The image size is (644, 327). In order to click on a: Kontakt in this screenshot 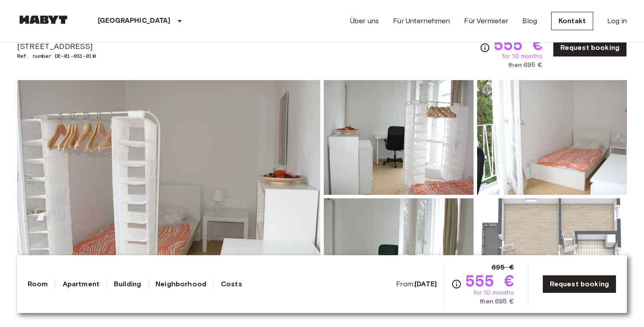, I will do `click(572, 21)`.